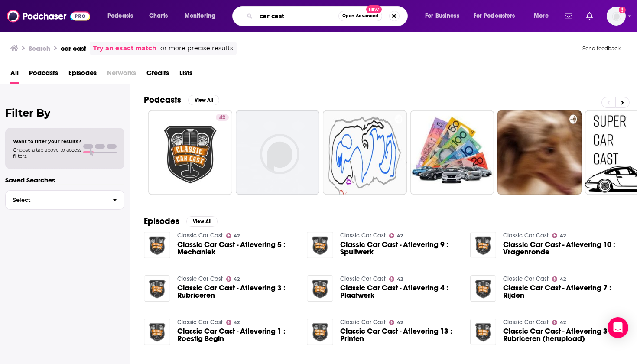 Image resolution: width=637 pixels, height=364 pixels. What do you see at coordinates (56, 200) in the screenshot?
I see `span: Select` at bounding box center [56, 200].